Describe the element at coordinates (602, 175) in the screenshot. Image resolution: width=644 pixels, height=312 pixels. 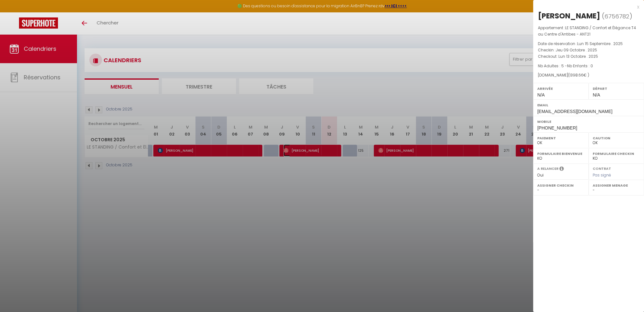
I see `span: Pas signé` at that location.